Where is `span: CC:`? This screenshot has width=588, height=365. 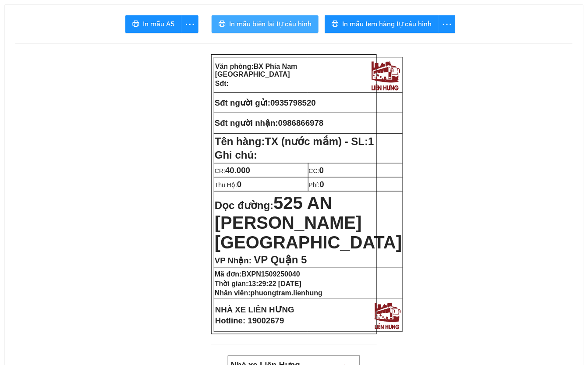
span: CC: is located at coordinates (317, 171).